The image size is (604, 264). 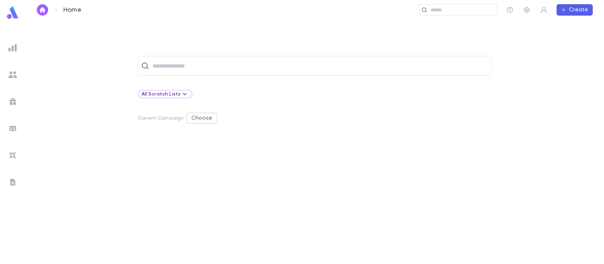 What do you see at coordinates (13, 75) in the screenshot?
I see `img: students_grey.60c7aba0da46da39d6d829b817ac14fc.svg` at bounding box center [13, 75].